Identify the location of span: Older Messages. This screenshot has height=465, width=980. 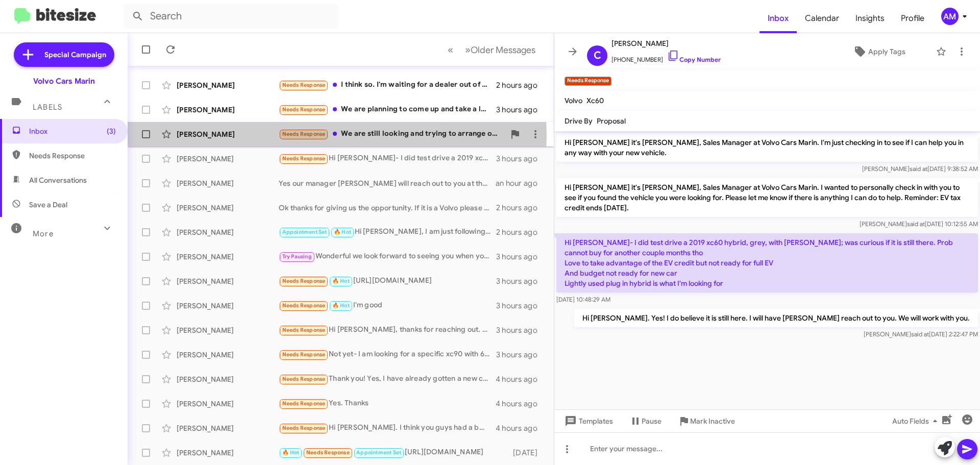
(503, 50).